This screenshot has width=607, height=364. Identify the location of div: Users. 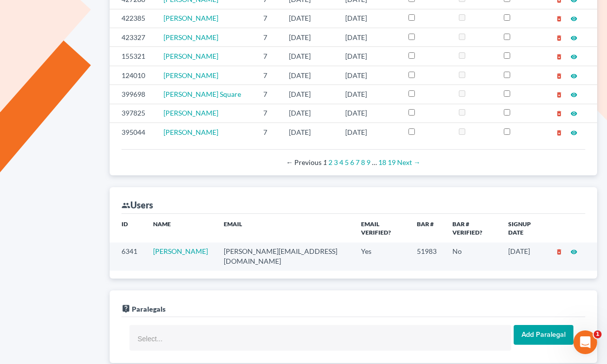
(137, 205).